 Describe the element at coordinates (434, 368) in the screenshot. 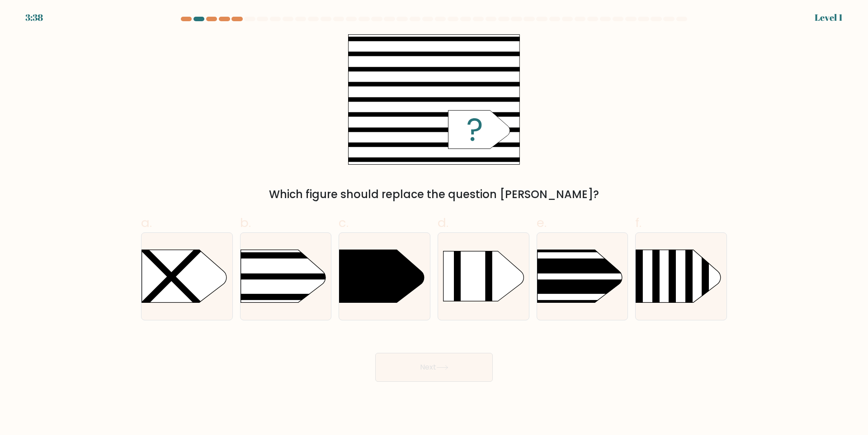

I see `button: Next` at that location.